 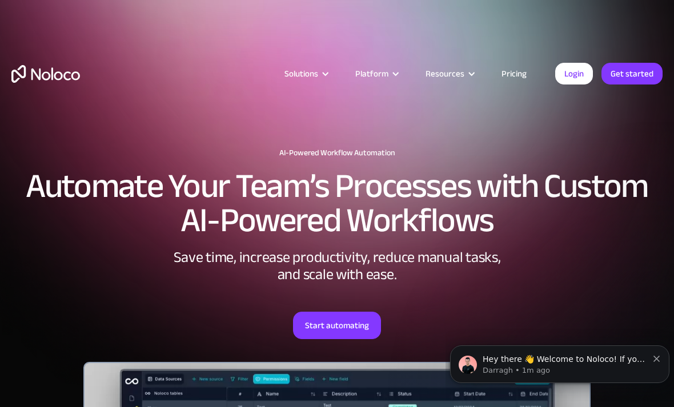 What do you see at coordinates (631, 74) in the screenshot?
I see `a: Get started` at bounding box center [631, 74].